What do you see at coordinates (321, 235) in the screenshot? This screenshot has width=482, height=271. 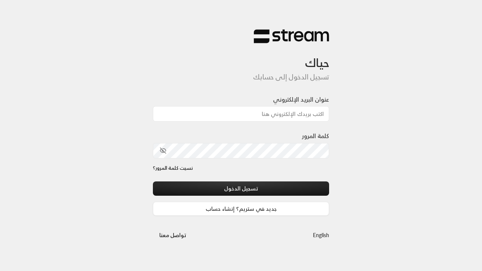 I see `a: English` at bounding box center [321, 235].